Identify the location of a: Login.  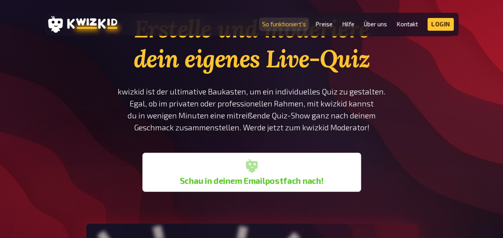
(441, 24).